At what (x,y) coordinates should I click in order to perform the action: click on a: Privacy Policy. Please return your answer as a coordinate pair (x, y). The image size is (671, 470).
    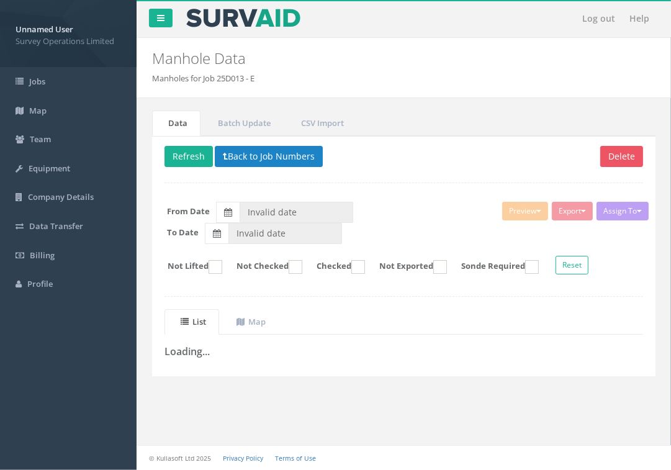
    Looking at the image, I should click on (243, 458).